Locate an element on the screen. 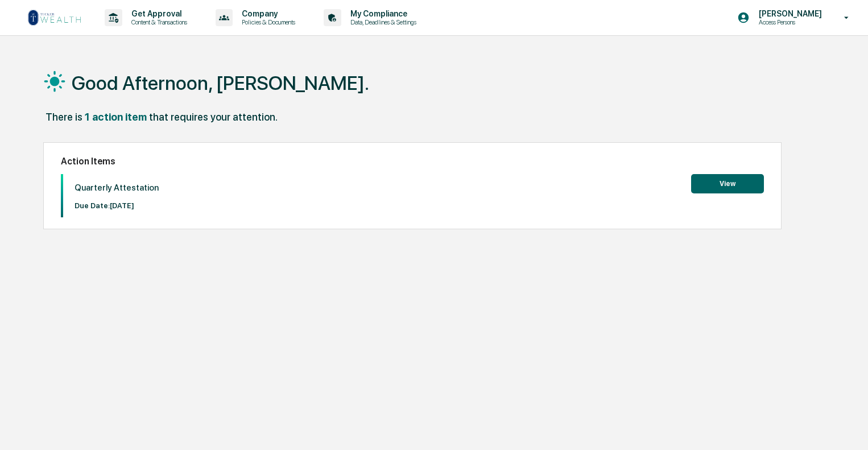 This screenshot has width=868, height=450. p: Quarterly Attestation is located at coordinates (116, 187).